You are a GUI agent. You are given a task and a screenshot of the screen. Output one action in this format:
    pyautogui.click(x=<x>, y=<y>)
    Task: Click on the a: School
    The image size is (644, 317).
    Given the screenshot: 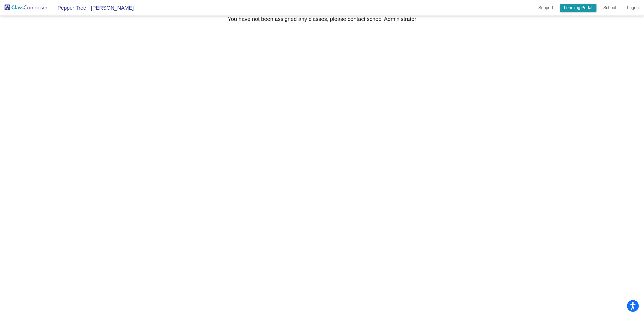 What is the action you would take?
    pyautogui.click(x=609, y=8)
    